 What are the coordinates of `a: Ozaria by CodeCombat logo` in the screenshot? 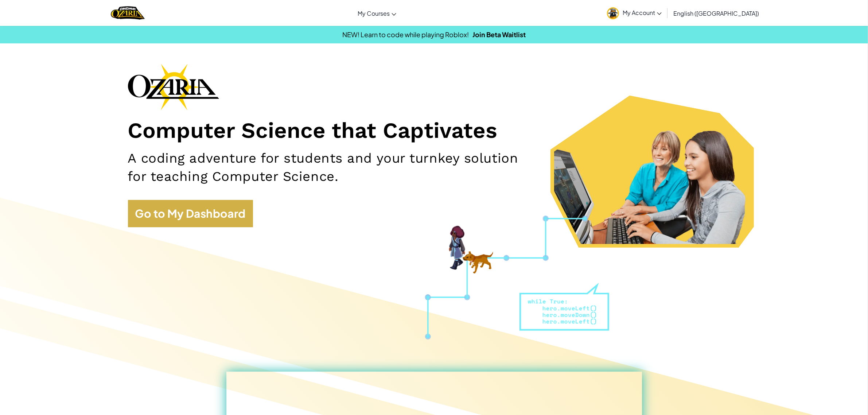 It's located at (128, 13).